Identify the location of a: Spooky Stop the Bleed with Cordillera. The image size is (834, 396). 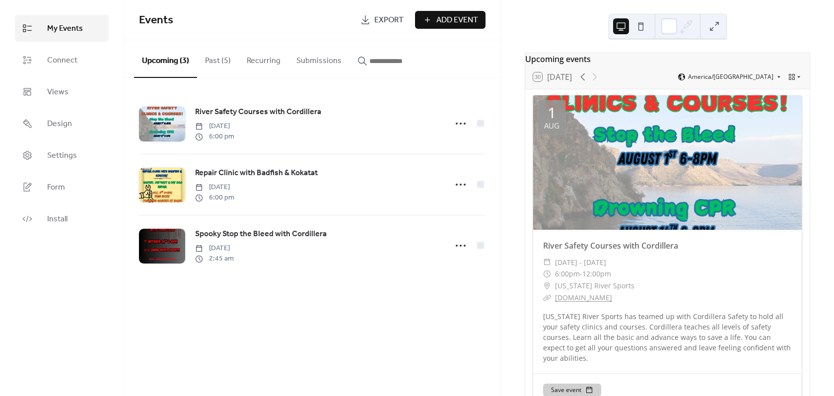
(261, 234).